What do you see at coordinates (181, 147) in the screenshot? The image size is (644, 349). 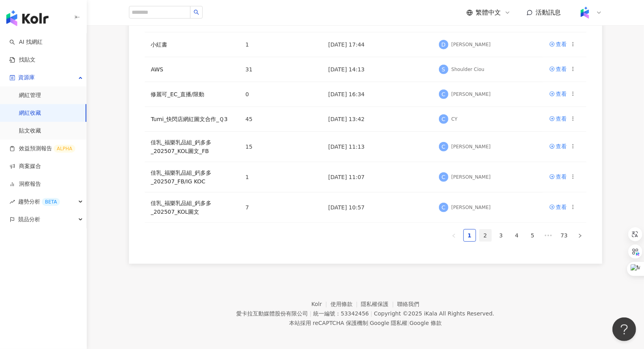 I see `a: 佳乳_福樂乳品組_鈣多多_202507_KOL圖文_FB` at bounding box center [181, 147].